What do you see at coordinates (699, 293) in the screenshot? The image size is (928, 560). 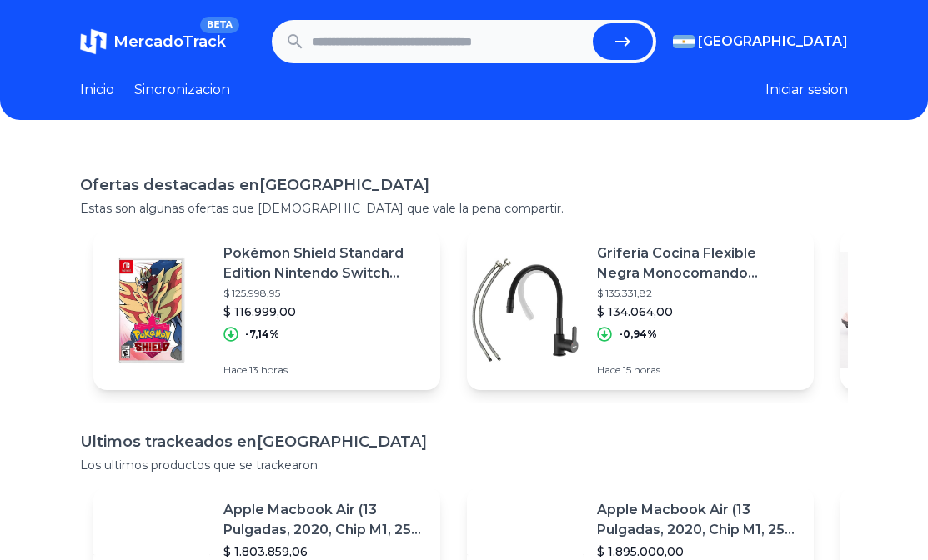 I see `p: $ 135.331,82` at bounding box center [699, 293].